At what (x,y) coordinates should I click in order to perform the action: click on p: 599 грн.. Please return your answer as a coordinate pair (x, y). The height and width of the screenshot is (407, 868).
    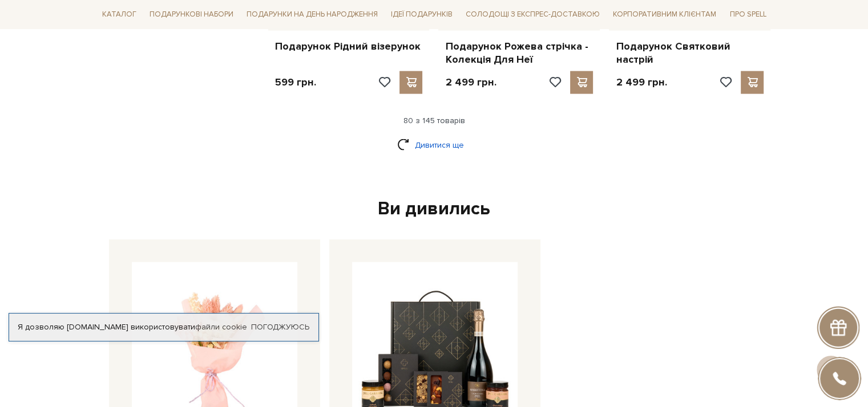
    Looking at the image, I should click on (296, 83).